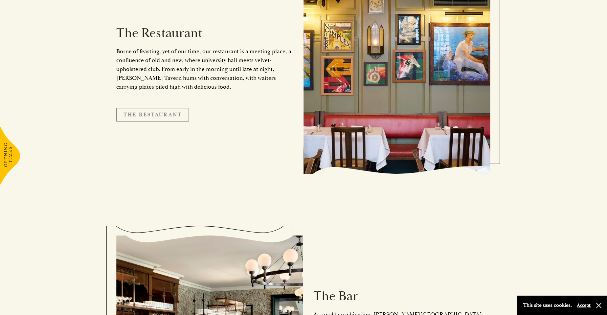  What do you see at coordinates (584, 305) in the screenshot?
I see `button: Accept` at bounding box center [584, 305].